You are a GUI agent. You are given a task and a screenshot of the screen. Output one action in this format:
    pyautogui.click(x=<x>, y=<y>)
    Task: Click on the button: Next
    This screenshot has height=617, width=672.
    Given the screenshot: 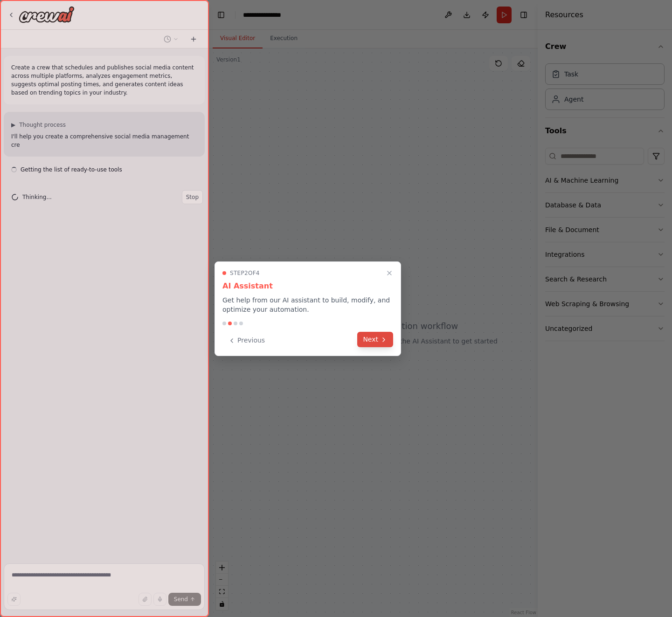 What is the action you would take?
    pyautogui.click(x=375, y=339)
    